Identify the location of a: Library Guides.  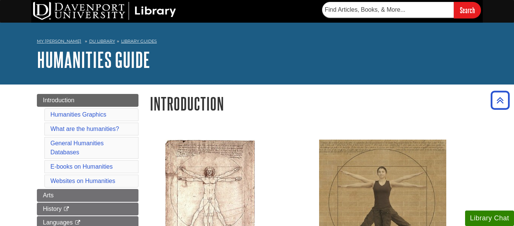
(139, 41).